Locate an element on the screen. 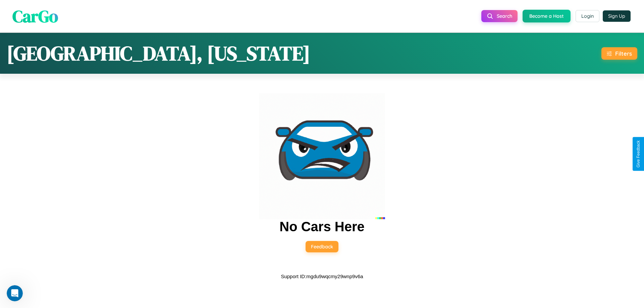 Image resolution: width=644 pixels, height=308 pixels. div: Give Feedback is located at coordinates (638, 154).